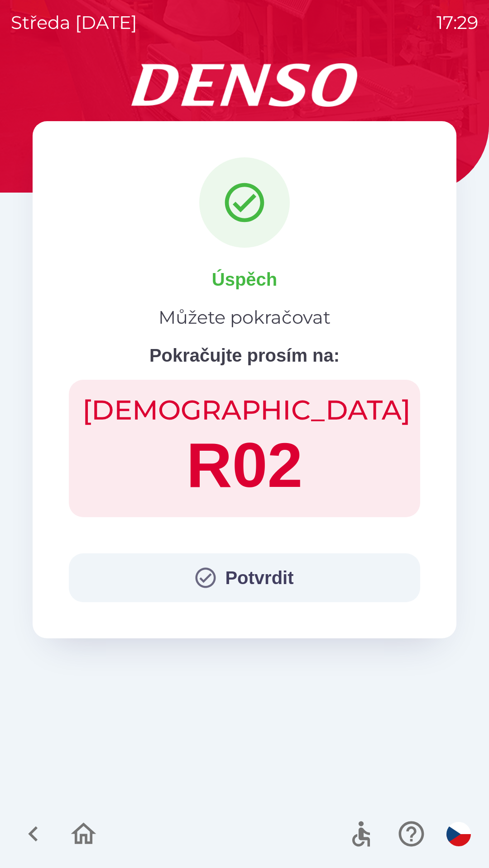 The image size is (489, 868). What do you see at coordinates (244, 465) in the screenshot?
I see `h1: R02` at bounding box center [244, 465].